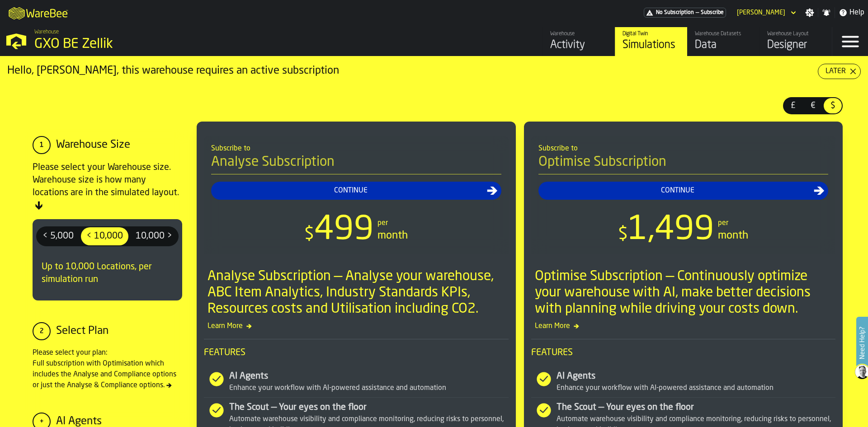  What do you see at coordinates (651, 46) in the screenshot?
I see `div: Simulations` at bounding box center [651, 46].